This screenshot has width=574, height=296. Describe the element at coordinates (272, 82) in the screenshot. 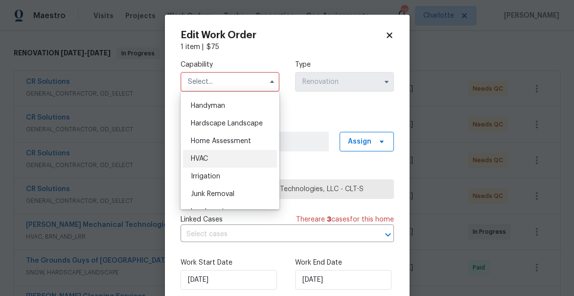

I see `button: Hide options` at that location.